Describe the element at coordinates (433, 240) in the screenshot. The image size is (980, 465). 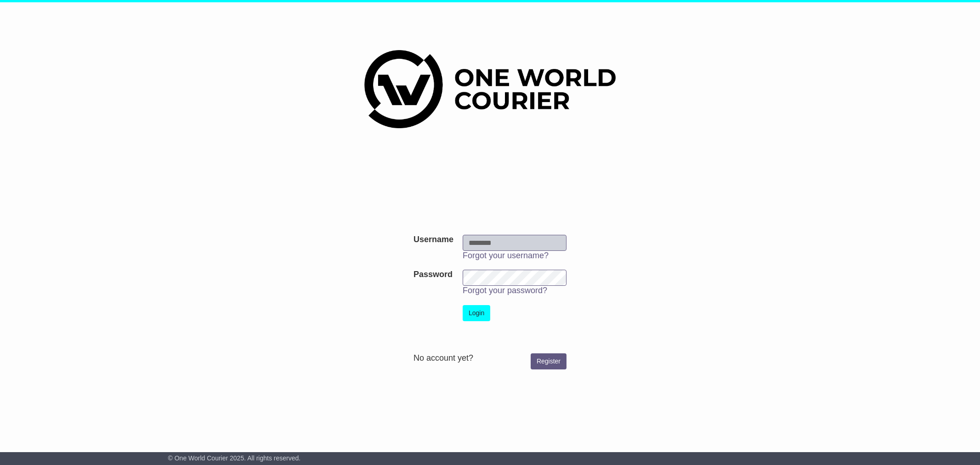
I see `label: Username` at that location.